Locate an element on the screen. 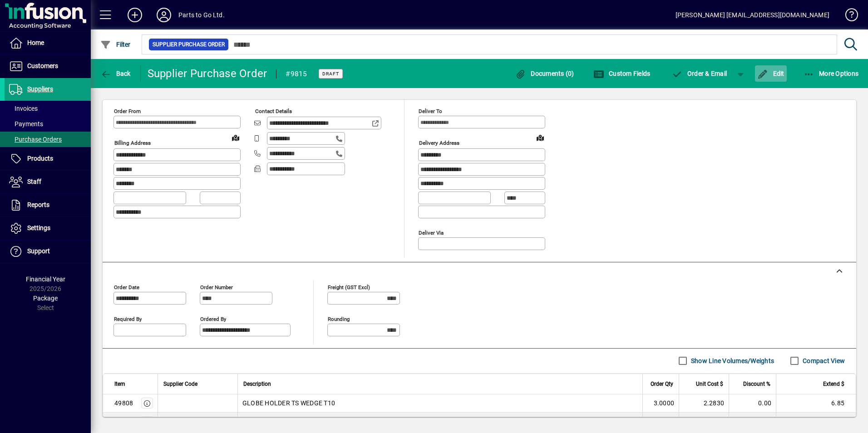  mat-label: Freight (GST excl) is located at coordinates (349, 287).